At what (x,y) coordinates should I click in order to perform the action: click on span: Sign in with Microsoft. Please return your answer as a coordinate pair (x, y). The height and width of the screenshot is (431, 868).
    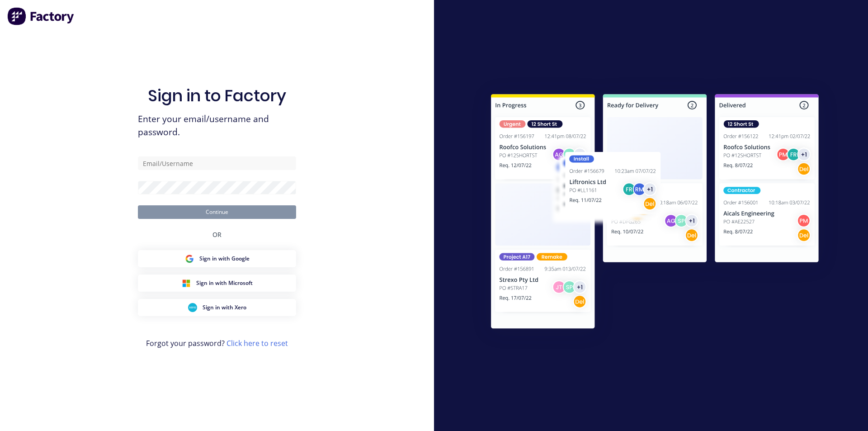
    Looking at the image, I should click on (225, 283).